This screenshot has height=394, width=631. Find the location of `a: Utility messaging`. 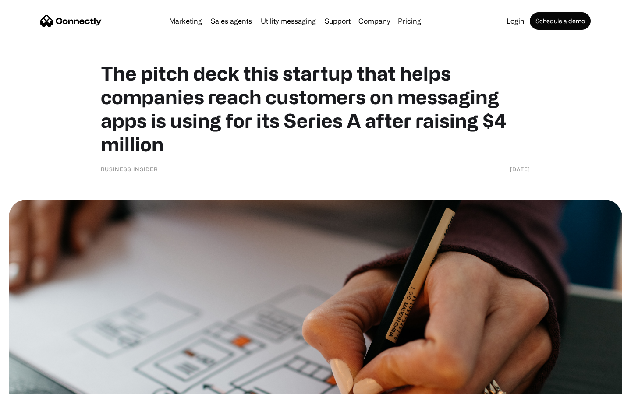

a: Utility messaging is located at coordinates (288, 21).